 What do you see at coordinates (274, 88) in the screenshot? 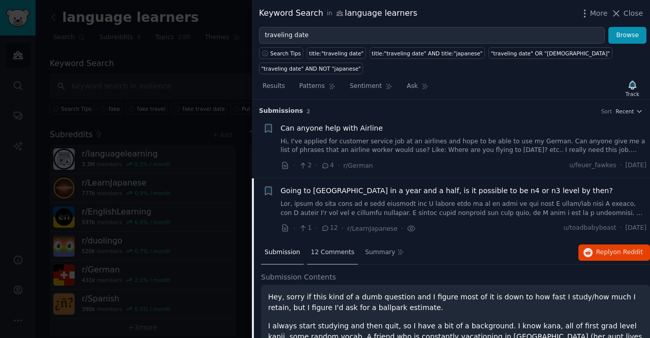
I see `a: Results` at bounding box center [274, 88].